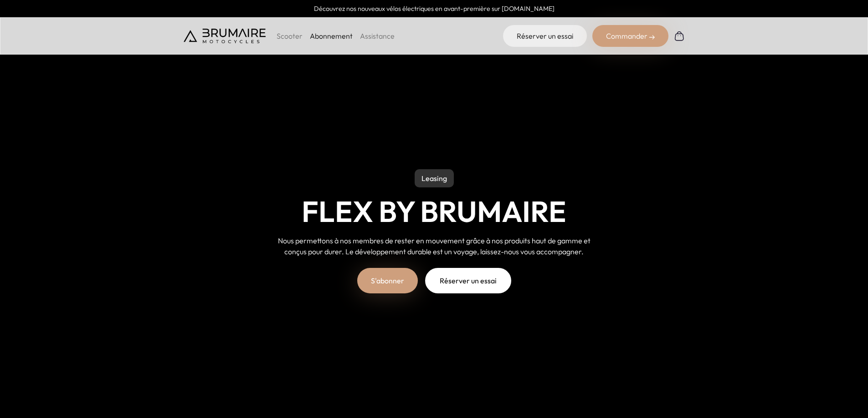  Describe the element at coordinates (332, 36) in the screenshot. I see `a: Abonnement` at that location.